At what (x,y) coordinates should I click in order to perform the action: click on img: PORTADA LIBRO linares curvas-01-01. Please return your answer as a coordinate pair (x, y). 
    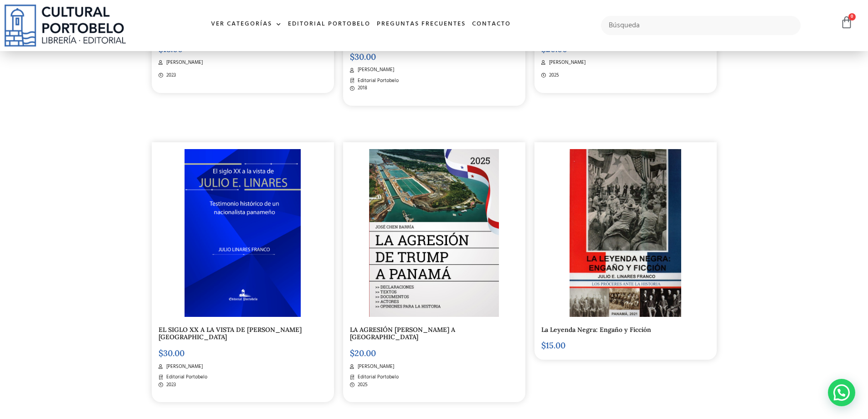
    Looking at the image, I should click on (242, 233).